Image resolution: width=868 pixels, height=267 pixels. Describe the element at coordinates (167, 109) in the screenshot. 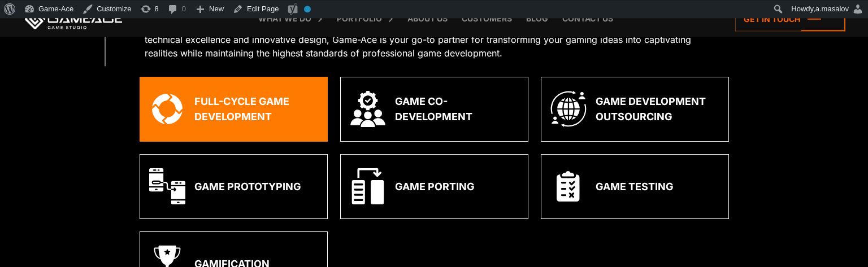

I see `img: Full circle game development` at that location.